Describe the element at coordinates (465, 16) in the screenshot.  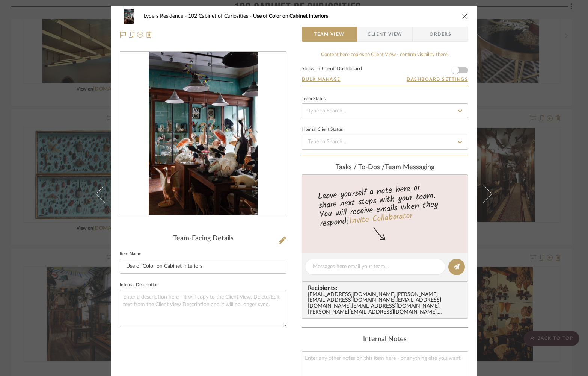
I see `button: close` at that location.